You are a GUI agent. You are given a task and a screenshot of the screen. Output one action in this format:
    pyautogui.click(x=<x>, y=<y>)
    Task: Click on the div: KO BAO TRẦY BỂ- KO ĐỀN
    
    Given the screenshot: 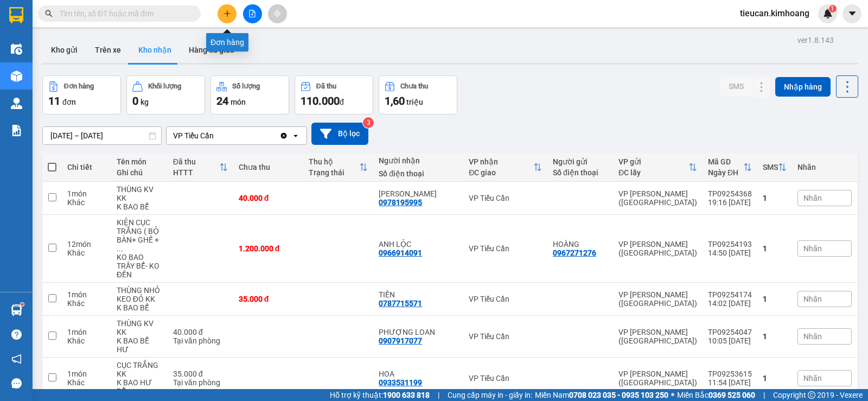 What is the action you would take?
    pyautogui.click(x=140, y=266)
    